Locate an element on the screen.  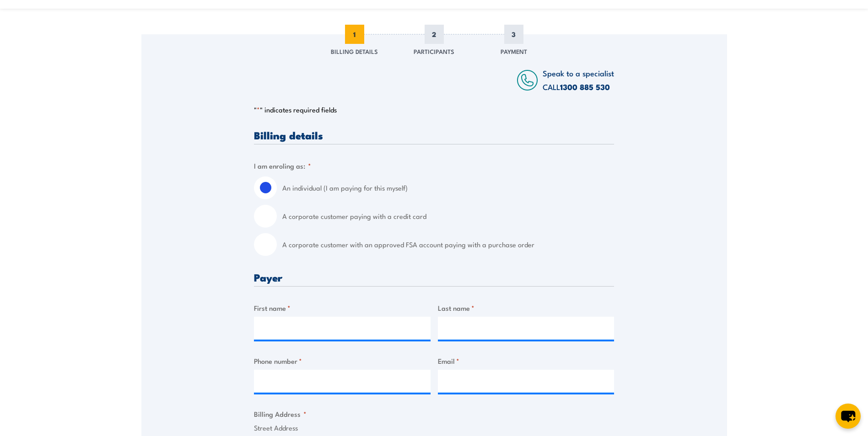
h3: Billing details is located at coordinates (434, 135).